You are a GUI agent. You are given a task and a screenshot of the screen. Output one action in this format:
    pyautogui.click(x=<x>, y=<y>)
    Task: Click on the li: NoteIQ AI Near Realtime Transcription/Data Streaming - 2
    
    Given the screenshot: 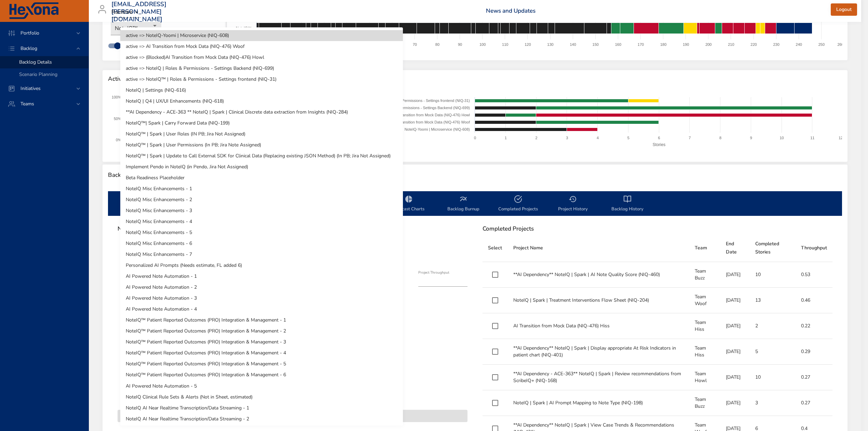 What is the action you would take?
    pyautogui.click(x=262, y=419)
    